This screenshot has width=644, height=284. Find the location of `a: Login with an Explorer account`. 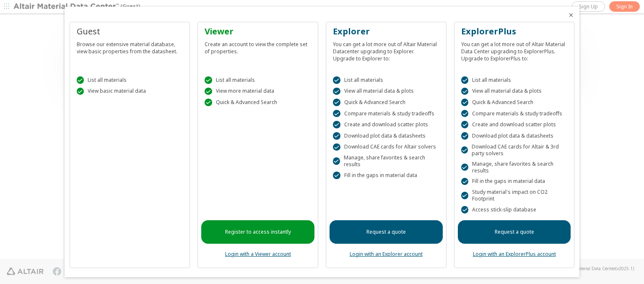

a: Login with an Explorer account is located at coordinates (386, 254).